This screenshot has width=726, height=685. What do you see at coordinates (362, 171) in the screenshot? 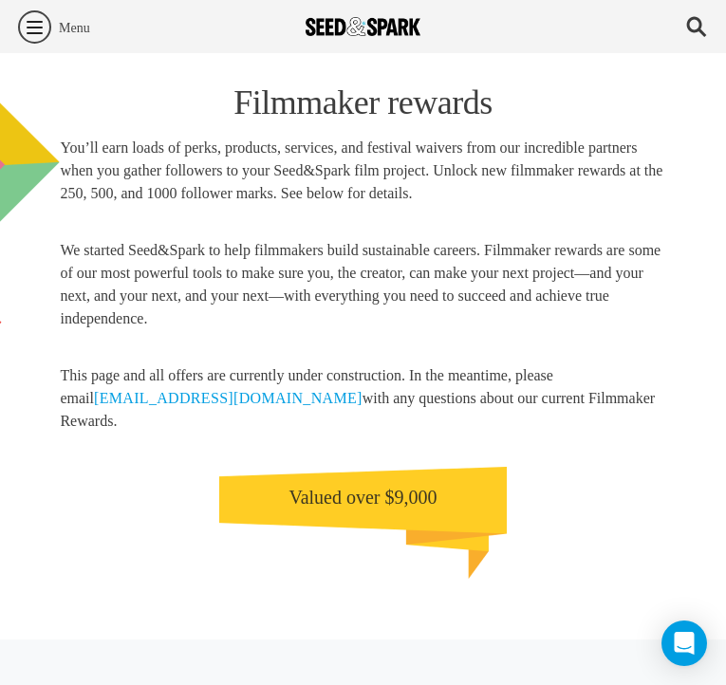
I see `h5: You’ll earn loads of perks, products, services, and festival waivers from our incredible partners...` at bounding box center [362, 171].